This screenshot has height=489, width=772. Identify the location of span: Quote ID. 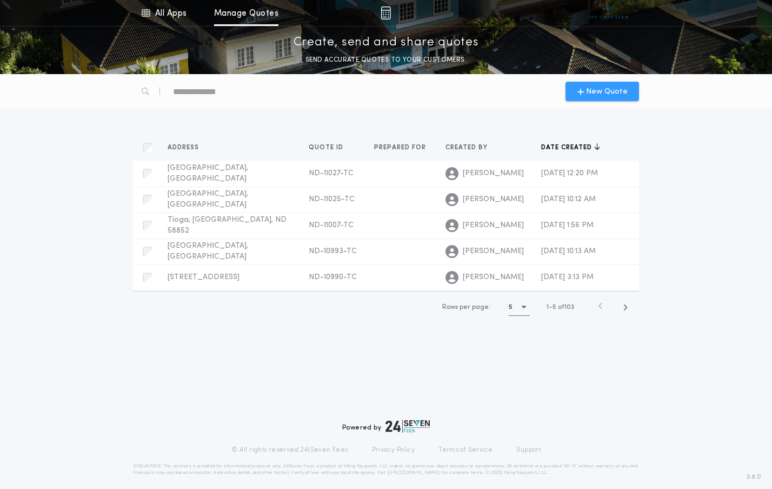
(327, 148).